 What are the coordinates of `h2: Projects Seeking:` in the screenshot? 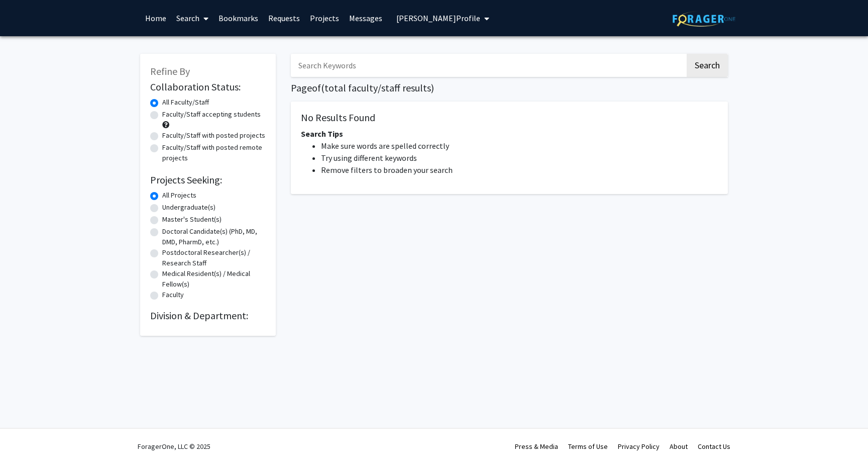 It's located at (208, 180).